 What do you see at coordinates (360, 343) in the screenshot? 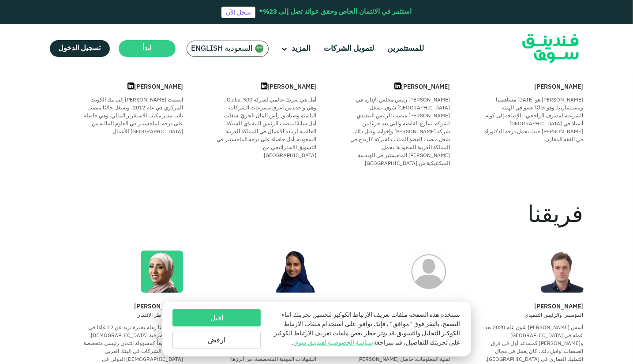
I see `span: للتفاصيل، قم بمراجعة .` at bounding box center [360, 343].